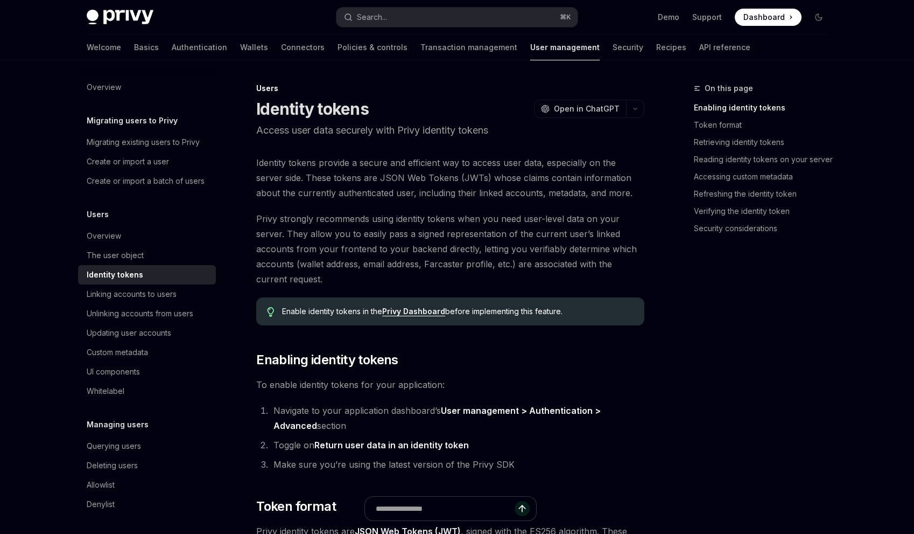 The image size is (914, 534). What do you see at coordinates (565, 17) in the screenshot?
I see `span: ⌘ K` at bounding box center [565, 17].